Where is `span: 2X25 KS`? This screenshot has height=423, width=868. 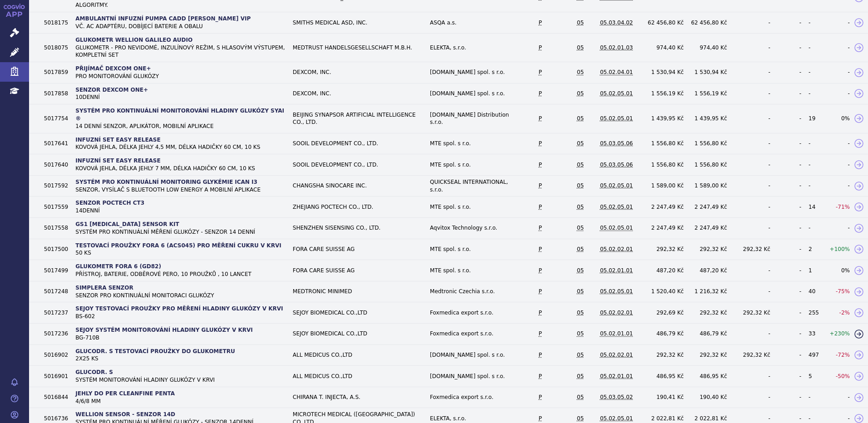
span: 2X25 KS is located at coordinates (180, 359).